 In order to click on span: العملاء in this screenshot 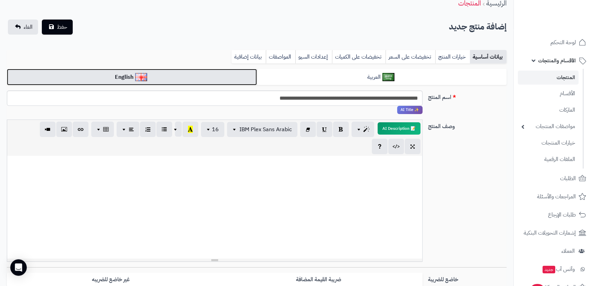, I will do `click(568, 251)`.